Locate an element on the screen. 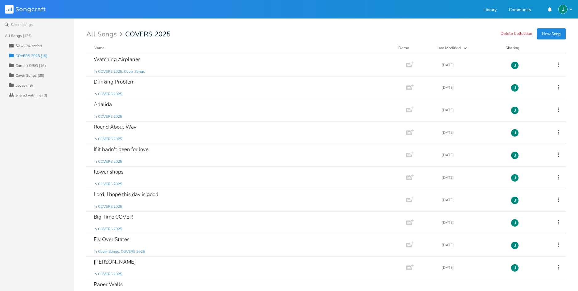  div: Last Modified is located at coordinates (449, 48).